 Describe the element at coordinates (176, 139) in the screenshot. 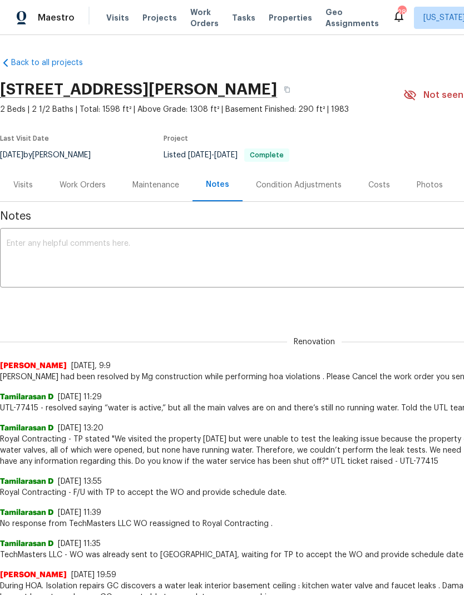

I see `span: Project` at that location.